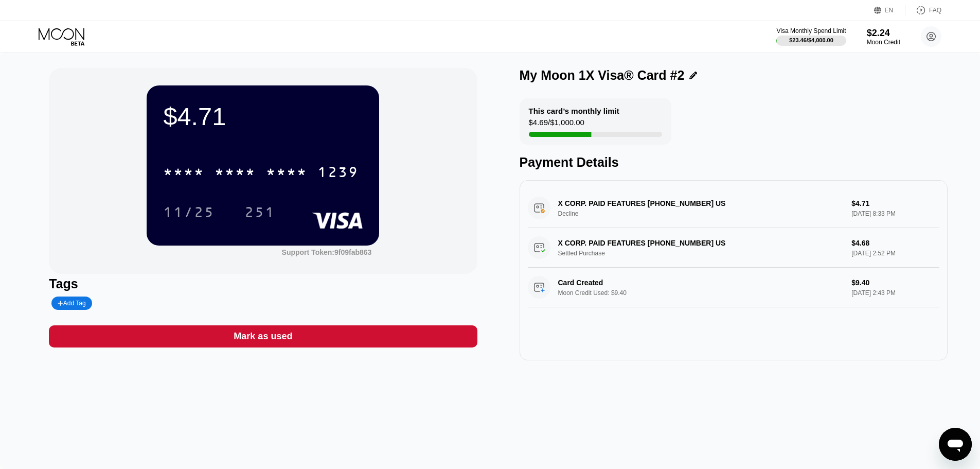 The image size is (980, 469). Describe the element at coordinates (557, 124) in the screenshot. I see `div: $4.69 / $1,000.00` at that location.